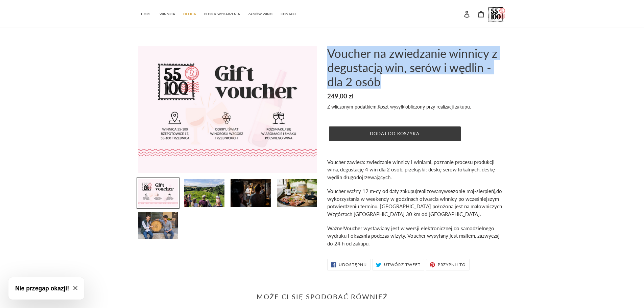 The height and width of the screenshot is (308, 644). What do you see at coordinates (260, 13) in the screenshot?
I see `a: ZAMÓW WINO` at bounding box center [260, 13].